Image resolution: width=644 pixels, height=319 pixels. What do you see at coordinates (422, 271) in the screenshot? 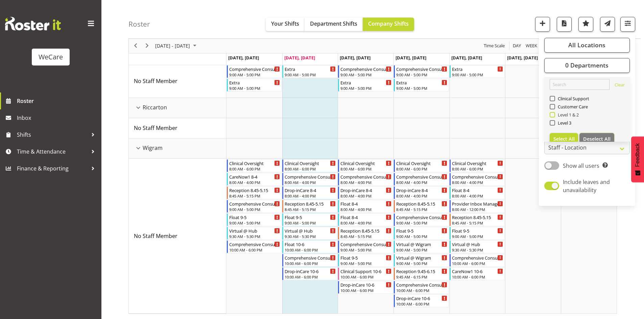
I see `div: Reception 9.45-6.15` at bounding box center [422, 271].